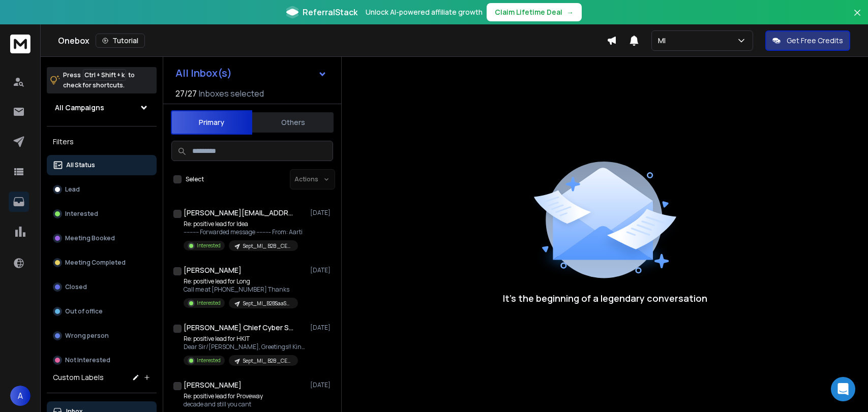 The width and height of the screenshot is (868, 412). I want to click on h1: All Campaigns, so click(79, 108).